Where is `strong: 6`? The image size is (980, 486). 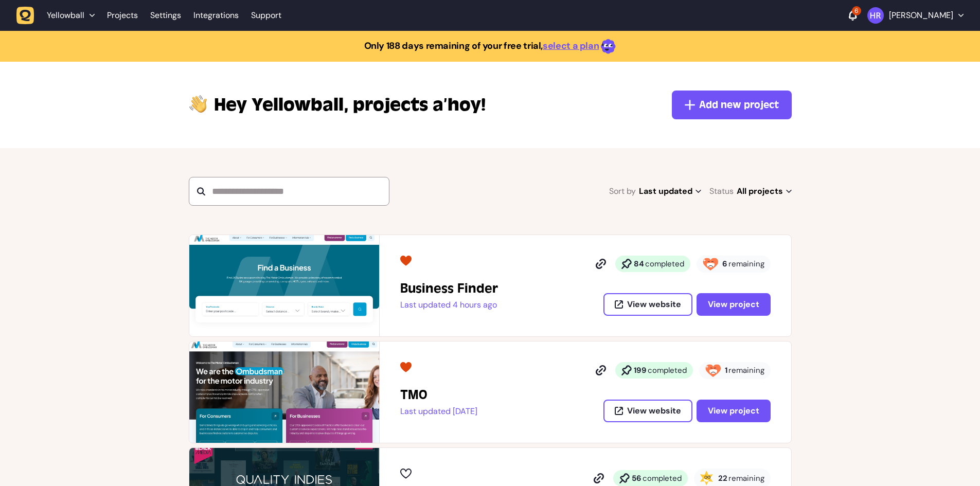 strong: 6 is located at coordinates (725, 263).